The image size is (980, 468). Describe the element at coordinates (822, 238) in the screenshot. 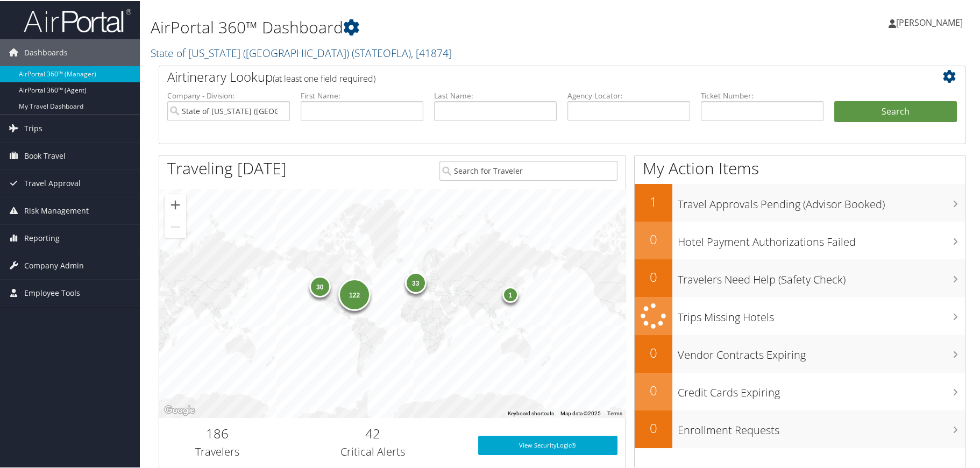

I see `h3: Hotel Payment Authorizations Failed` at that location.